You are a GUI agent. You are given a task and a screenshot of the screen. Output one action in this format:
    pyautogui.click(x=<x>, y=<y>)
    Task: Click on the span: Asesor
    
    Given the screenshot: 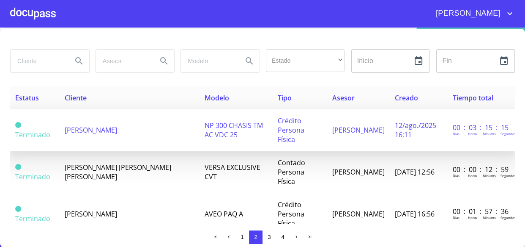 What is the action you would take?
    pyautogui.click(x=343, y=98)
    